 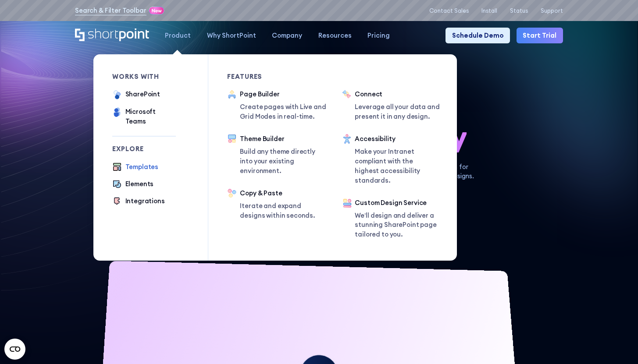 I want to click on p: Support, so click(x=552, y=10).